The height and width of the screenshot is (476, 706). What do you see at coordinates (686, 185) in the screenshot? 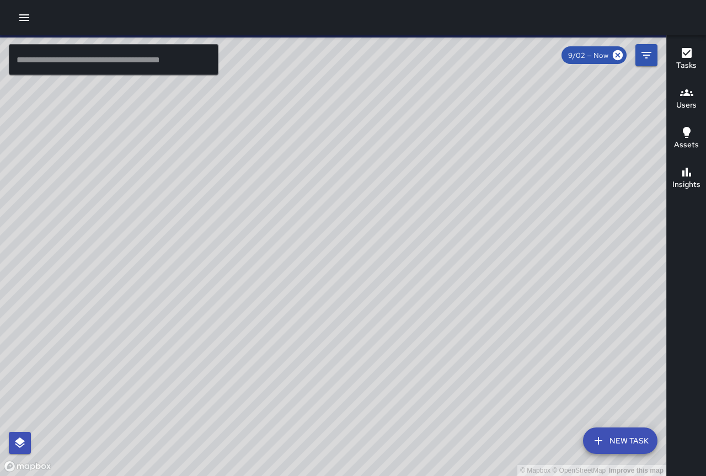
I see `h6: Insights` at bounding box center [686, 185].